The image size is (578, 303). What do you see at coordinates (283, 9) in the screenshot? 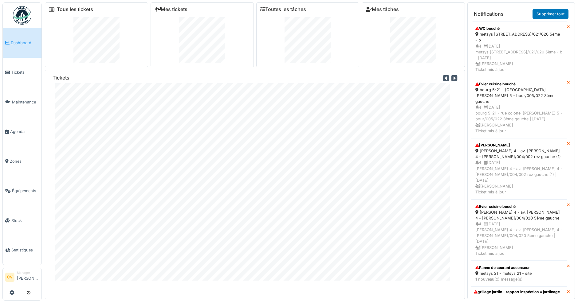
I see `a: Toutes les tâches` at bounding box center [283, 9].